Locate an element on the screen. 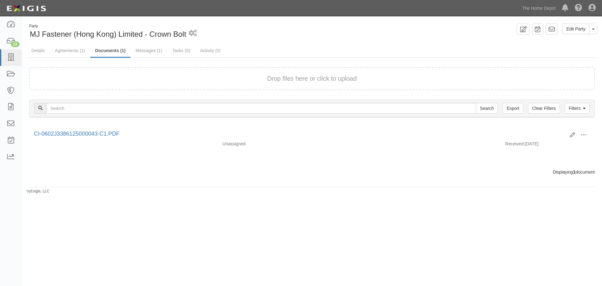  div: Effective - Expiration is located at coordinates (429, 140).